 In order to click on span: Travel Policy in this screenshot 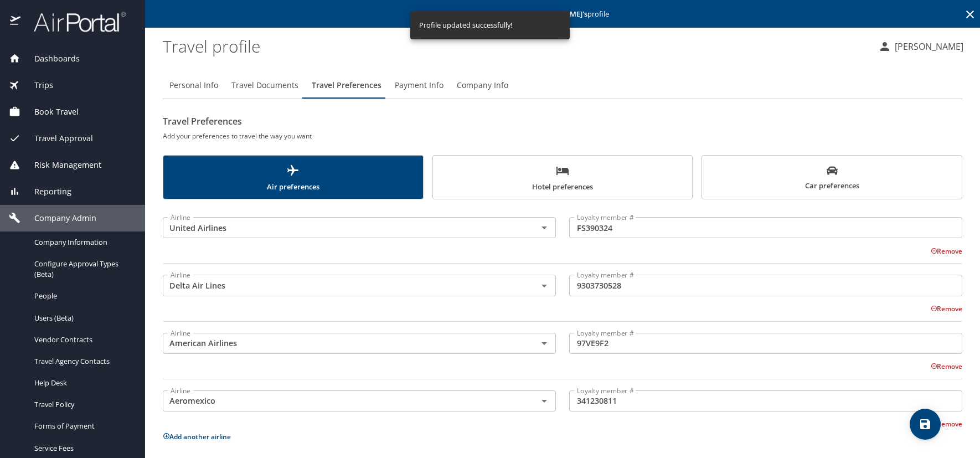, I will do `click(83, 404)`.